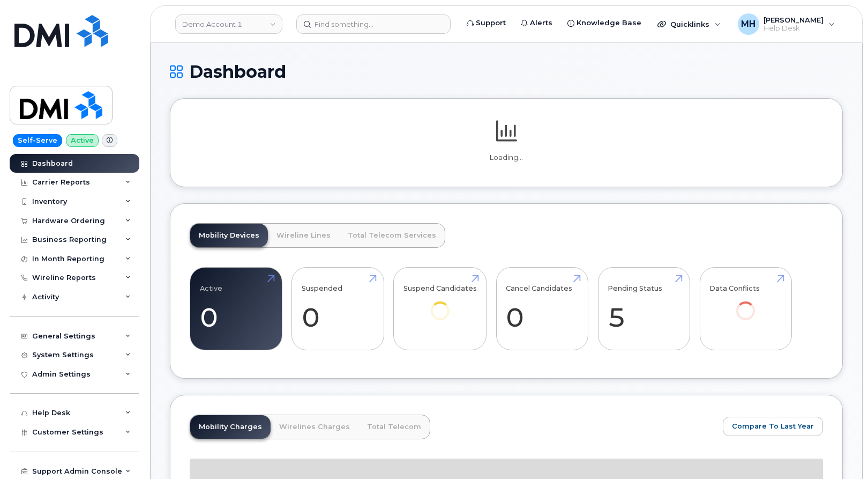  Describe the element at coordinates (303, 235) in the screenshot. I see `a: Wireline Lines` at that location.